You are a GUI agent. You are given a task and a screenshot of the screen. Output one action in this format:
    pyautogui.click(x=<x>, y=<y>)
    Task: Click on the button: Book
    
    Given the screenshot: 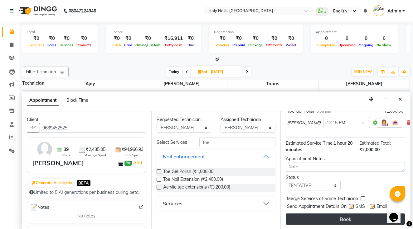 What is the action you would take?
    pyautogui.click(x=345, y=219)
    